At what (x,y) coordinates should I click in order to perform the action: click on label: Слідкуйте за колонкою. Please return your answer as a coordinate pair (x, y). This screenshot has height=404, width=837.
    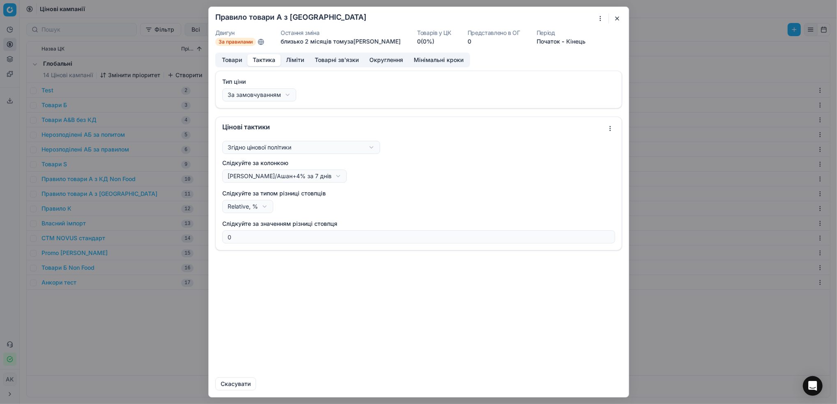
    Looking at the image, I should click on (419, 163).